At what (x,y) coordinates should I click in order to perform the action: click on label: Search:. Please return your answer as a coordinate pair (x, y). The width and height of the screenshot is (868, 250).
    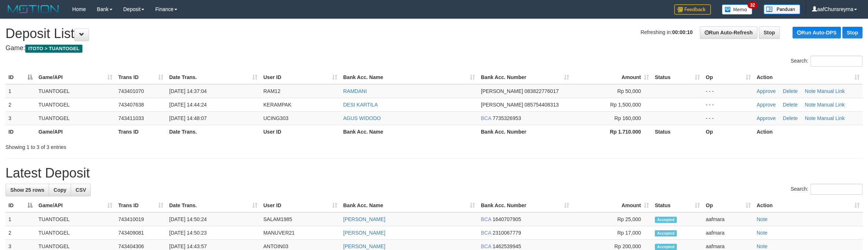
    Looking at the image, I should click on (826, 62).